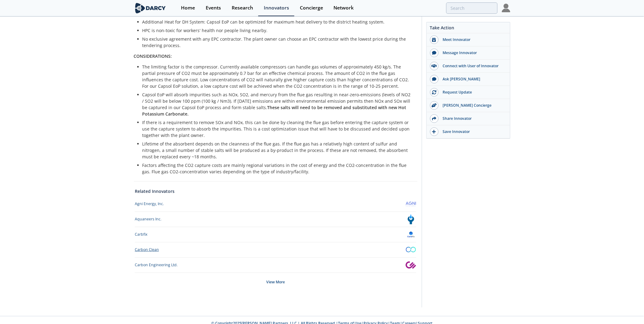 This screenshot has height=324, width=644. What do you see at coordinates (472, 40) in the screenshot?
I see `div: Meet Innovator` at bounding box center [472, 40].